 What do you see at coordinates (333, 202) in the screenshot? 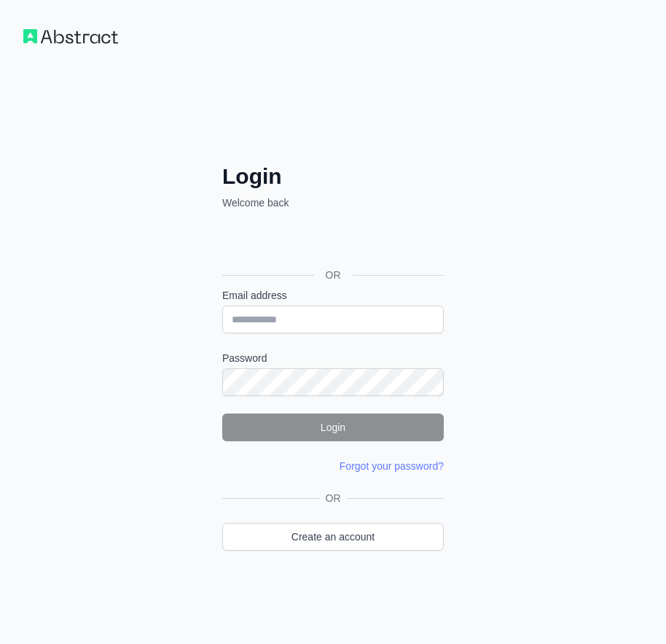
I see `p: Welcome back` at bounding box center [333, 202].